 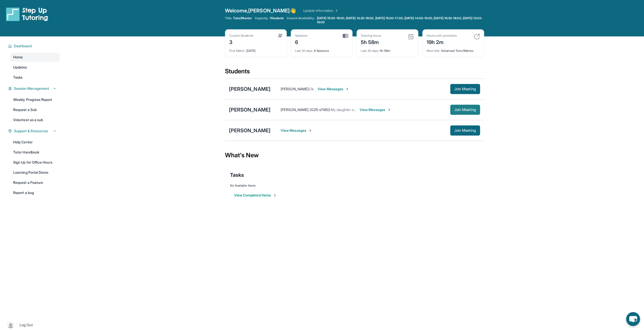 What do you see at coordinates (35, 120) in the screenshot?
I see `a: Volunteer as a sub` at bounding box center [35, 120].